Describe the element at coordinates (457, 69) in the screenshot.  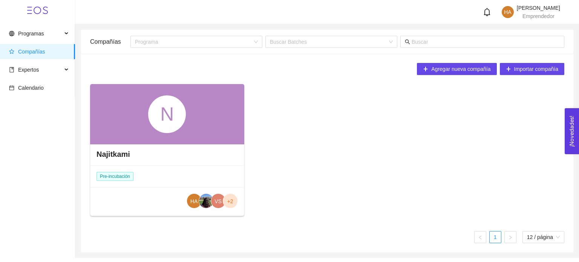
I see `button: plusAgregar nueva compañía` at that location.